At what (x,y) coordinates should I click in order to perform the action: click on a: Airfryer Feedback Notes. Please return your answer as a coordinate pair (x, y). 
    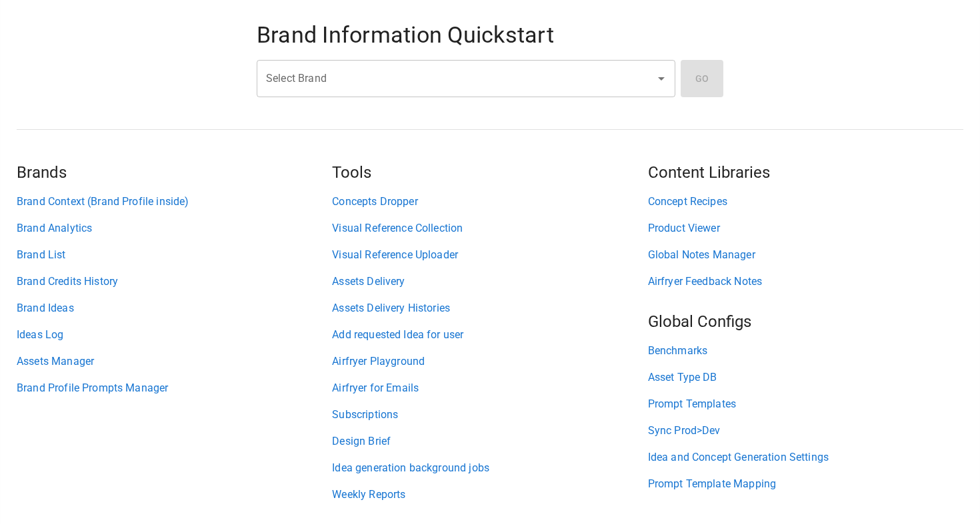
    Looking at the image, I should click on (805, 282).